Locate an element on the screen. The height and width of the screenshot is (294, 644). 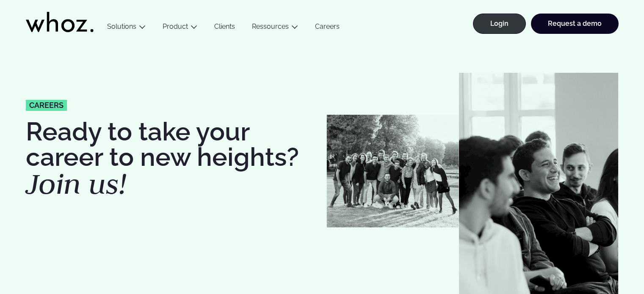
a: Clients is located at coordinates (224, 28).